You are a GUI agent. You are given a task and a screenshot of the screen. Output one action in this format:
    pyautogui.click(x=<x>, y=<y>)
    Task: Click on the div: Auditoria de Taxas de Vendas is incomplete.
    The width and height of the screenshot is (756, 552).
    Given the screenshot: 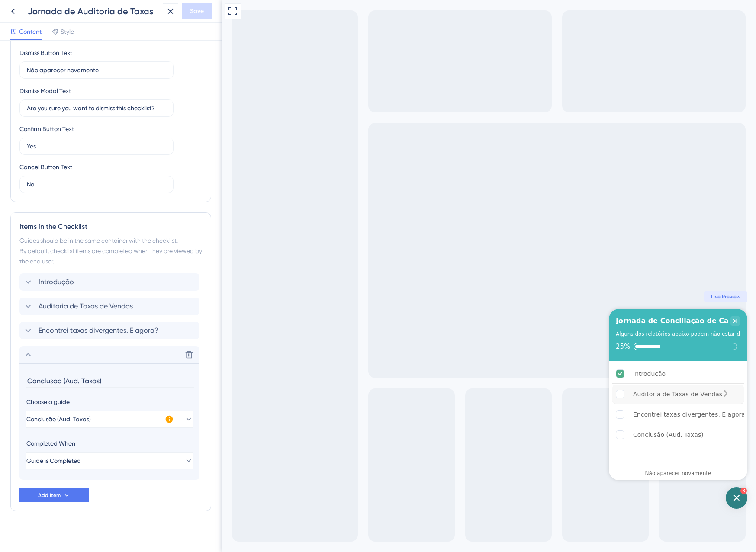 What is the action you would take?
    pyautogui.click(x=456, y=394)
    